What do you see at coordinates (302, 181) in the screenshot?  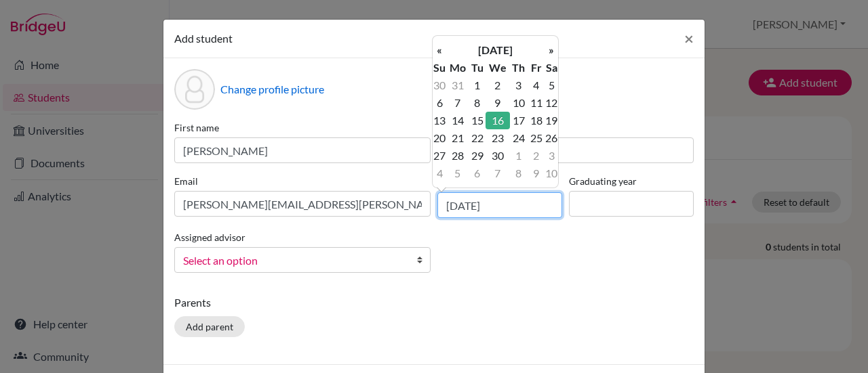 I see `label: Email` at bounding box center [302, 181].